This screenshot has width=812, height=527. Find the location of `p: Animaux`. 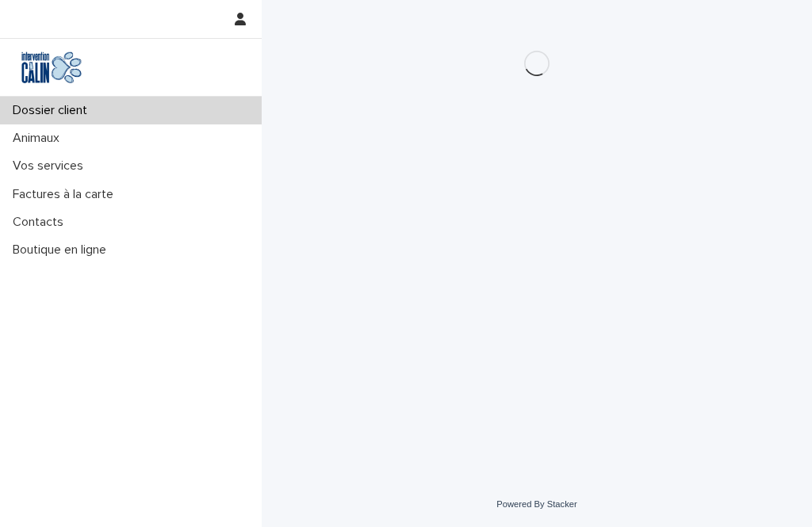

p: Animaux is located at coordinates (39, 138).